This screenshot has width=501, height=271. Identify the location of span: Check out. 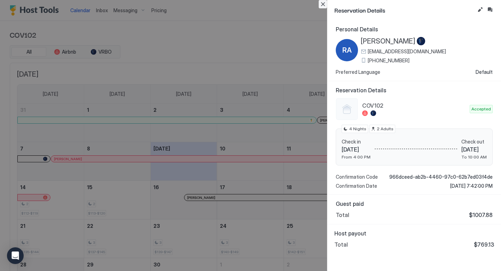
(474, 142).